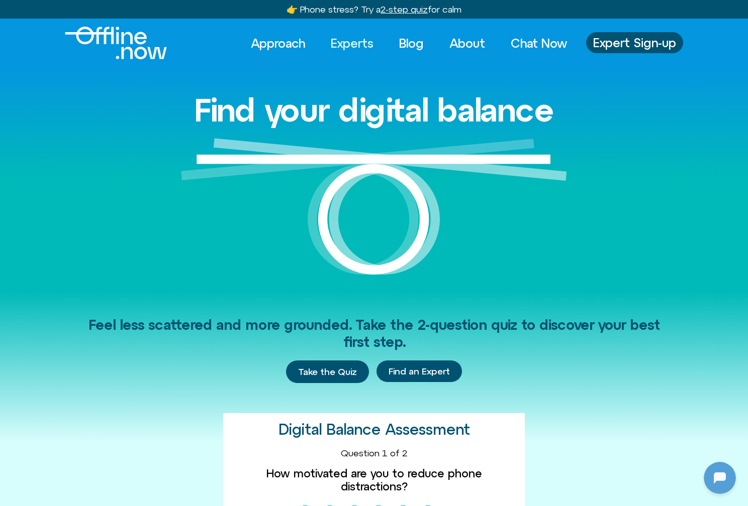 The image size is (748, 506). I want to click on svg: Restart Conversation Button, so click(167, 13).